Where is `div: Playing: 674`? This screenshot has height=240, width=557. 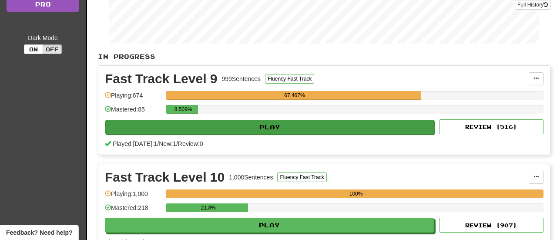 div: Playing: 674 is located at coordinates (133, 98).